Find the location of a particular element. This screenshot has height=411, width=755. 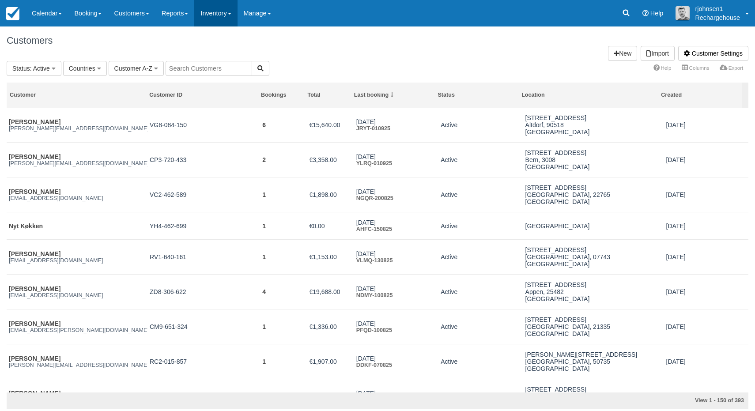

td: Kerstin von Bremenkd.vonbremen@t-online.de is located at coordinates (77, 292).